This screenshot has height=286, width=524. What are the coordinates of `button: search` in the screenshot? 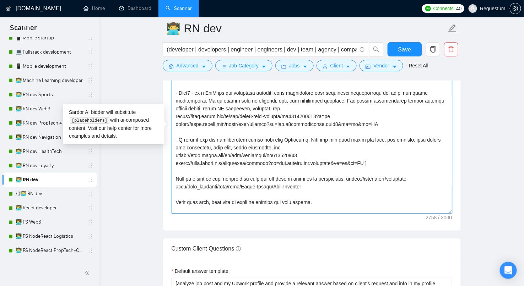 It's located at (376, 49).